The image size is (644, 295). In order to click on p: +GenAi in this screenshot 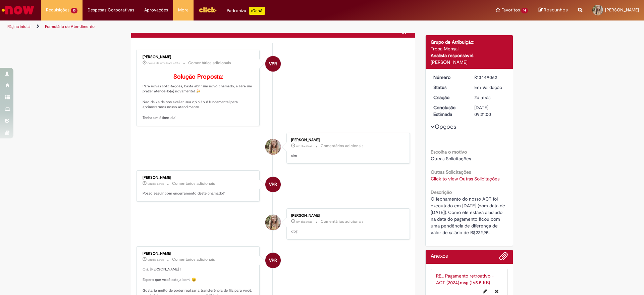, I will do `click(257, 11)`.